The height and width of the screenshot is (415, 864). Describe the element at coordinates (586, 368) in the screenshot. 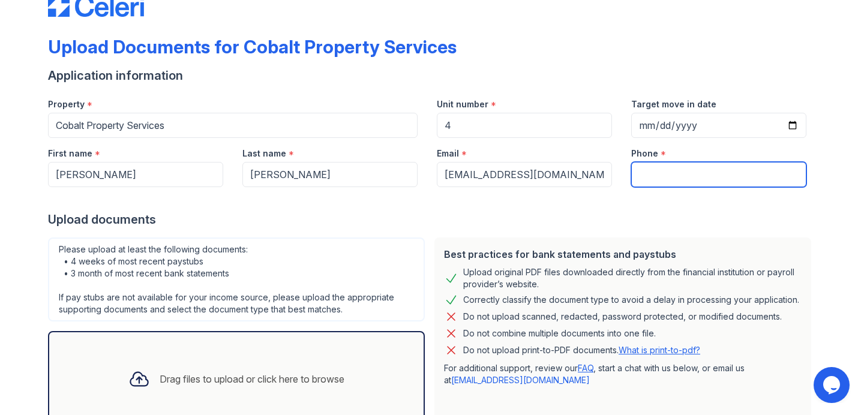

I see `a: FAQ` at that location.